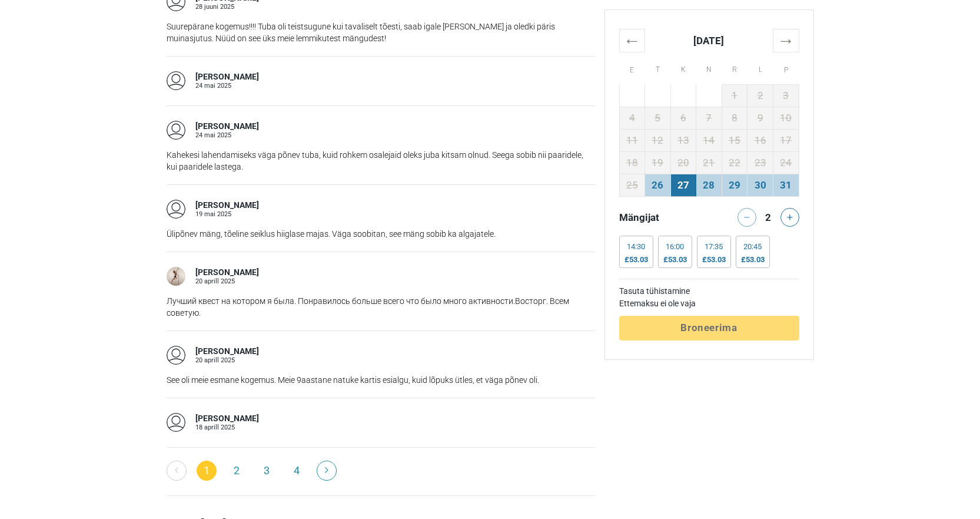 The width and height of the screenshot is (980, 519). Describe the element at coordinates (236, 470) in the screenshot. I see `a: 2` at that location.